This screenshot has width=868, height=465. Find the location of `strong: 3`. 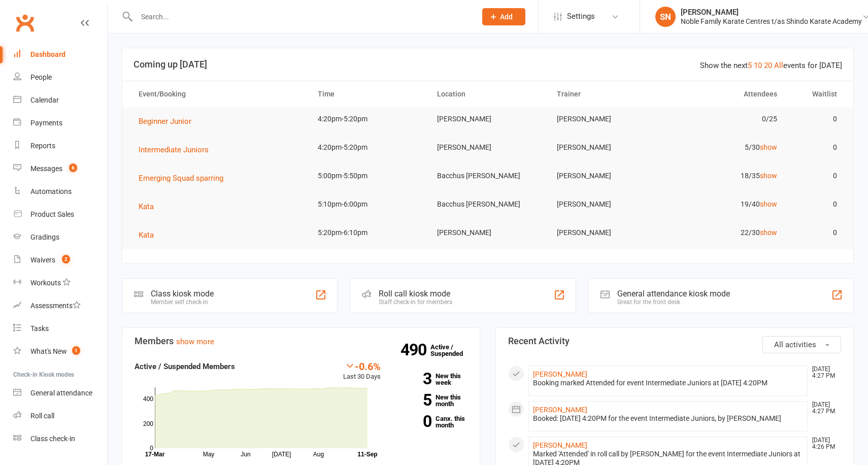

strong: 3 is located at coordinates (413, 379).